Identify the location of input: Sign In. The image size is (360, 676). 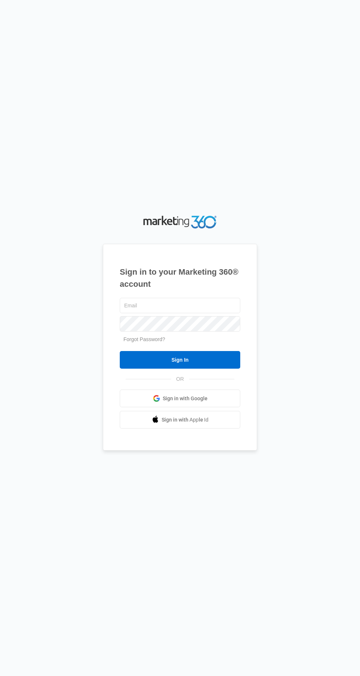
(180, 360).